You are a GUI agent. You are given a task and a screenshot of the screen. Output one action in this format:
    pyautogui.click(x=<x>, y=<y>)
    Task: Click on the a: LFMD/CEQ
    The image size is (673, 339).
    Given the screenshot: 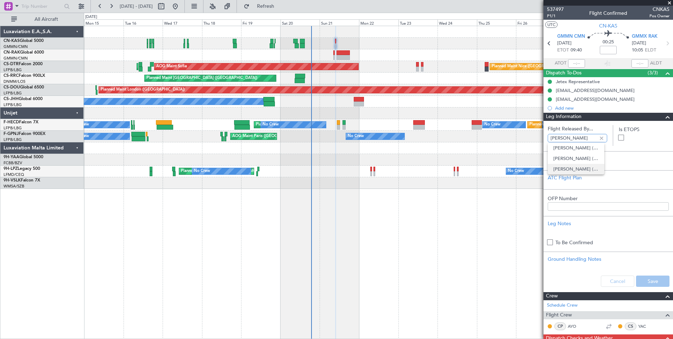 What is the action you would take?
    pyautogui.click(x=14, y=174)
    